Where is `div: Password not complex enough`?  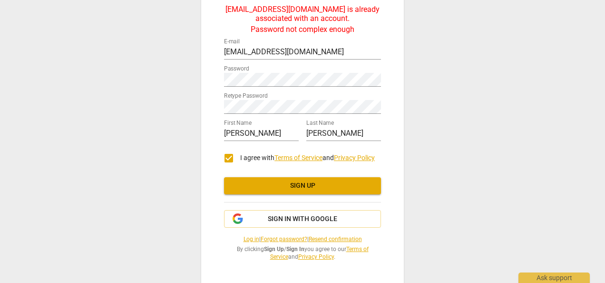 div: Password not complex enough is located at coordinates (303, 29).